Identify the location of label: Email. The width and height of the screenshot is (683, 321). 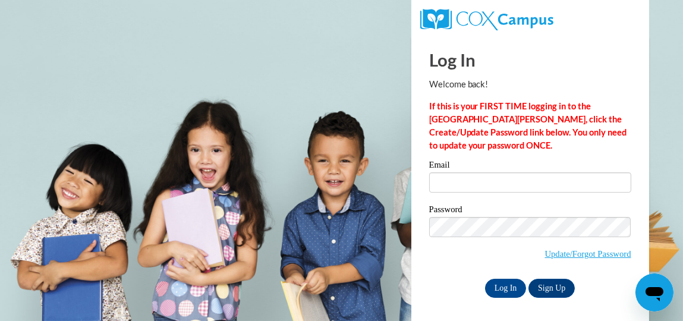
(530, 166).